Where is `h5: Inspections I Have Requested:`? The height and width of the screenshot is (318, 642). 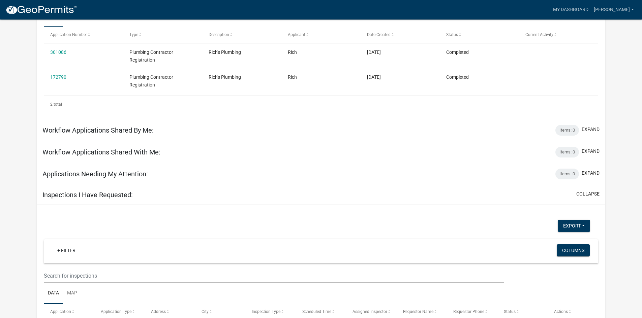 h5: Inspections I Have Requested: is located at coordinates (88, 195).